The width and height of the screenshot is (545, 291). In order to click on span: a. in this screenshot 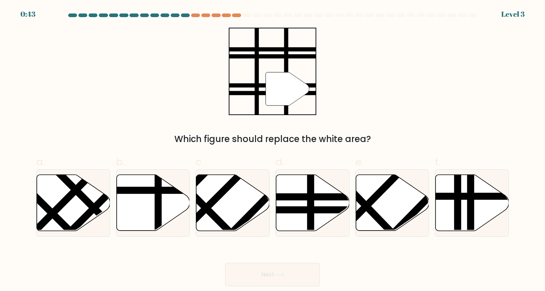, I will do `click(40, 162)`.